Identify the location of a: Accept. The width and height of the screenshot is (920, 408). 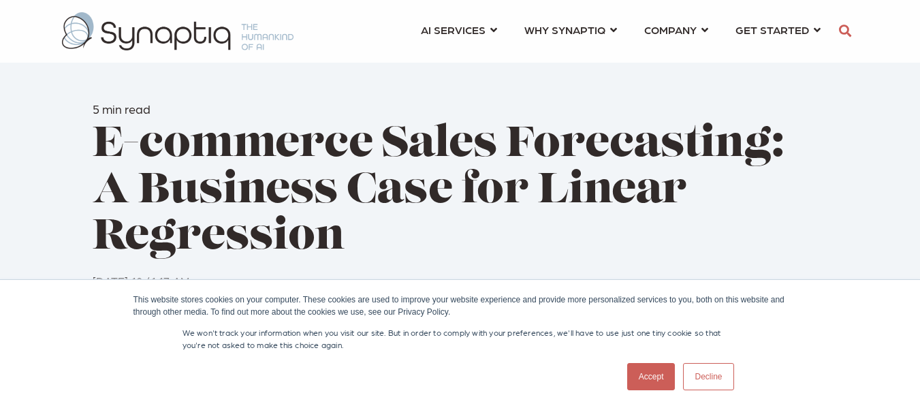
(651, 376).